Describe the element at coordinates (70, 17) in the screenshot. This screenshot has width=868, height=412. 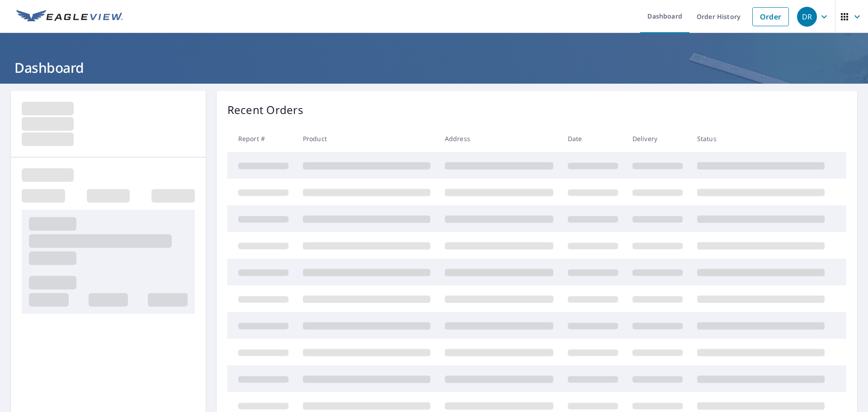
I see `img: EV Logo` at that location.